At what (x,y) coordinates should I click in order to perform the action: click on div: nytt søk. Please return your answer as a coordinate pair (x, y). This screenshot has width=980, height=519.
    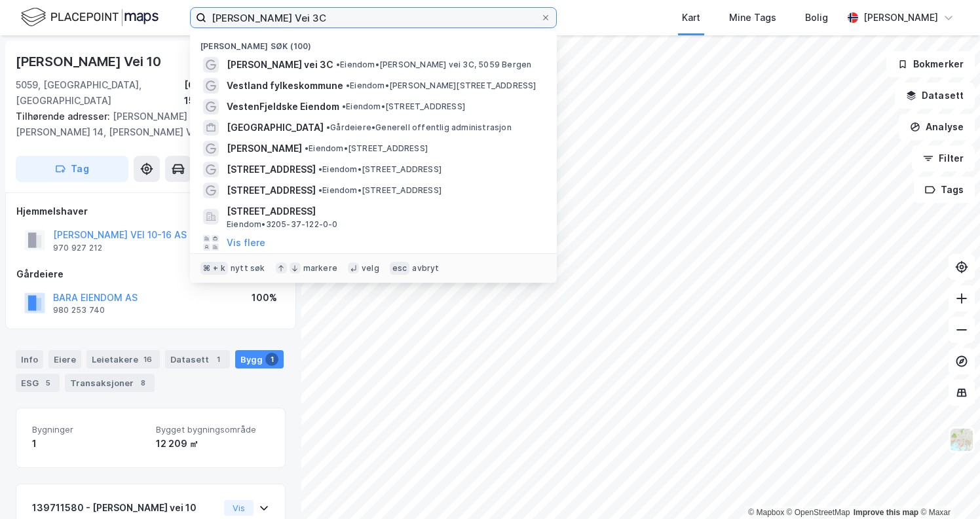
    Looking at the image, I should click on (247, 268).